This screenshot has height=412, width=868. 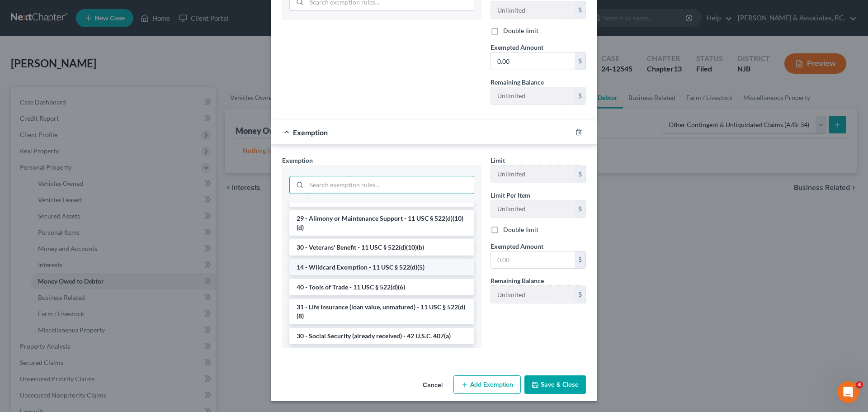 What do you see at coordinates (487, 384) in the screenshot?
I see `button: Add Exemption` at bounding box center [487, 384].